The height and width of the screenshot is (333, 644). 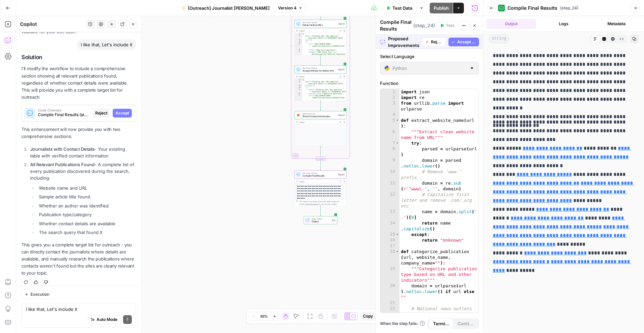 I want to click on button: Version 4, so click(x=290, y=8).